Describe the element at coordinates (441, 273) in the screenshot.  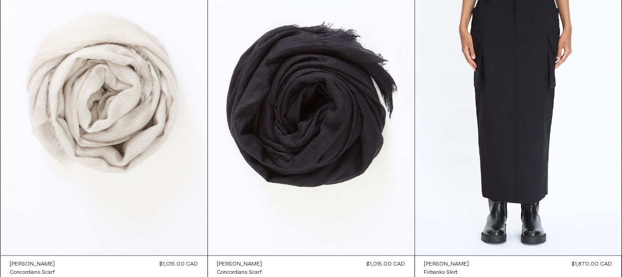
I see `div: Firbanks Skirt` at that location.